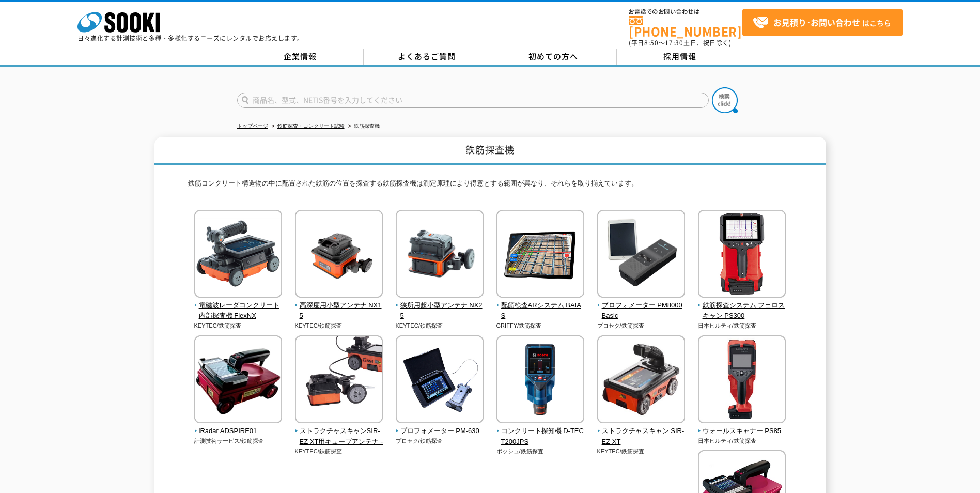  I want to click on a: 狭所用超小型アンテナ NX25, so click(440, 306).